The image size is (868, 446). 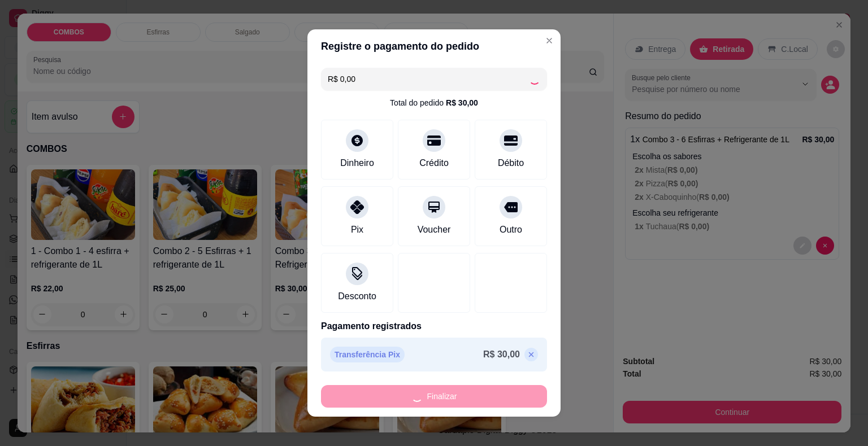 What do you see at coordinates (429, 79) in the screenshot?
I see `input: Ex.: hambúrguer de cordeiro` at bounding box center [429, 79].